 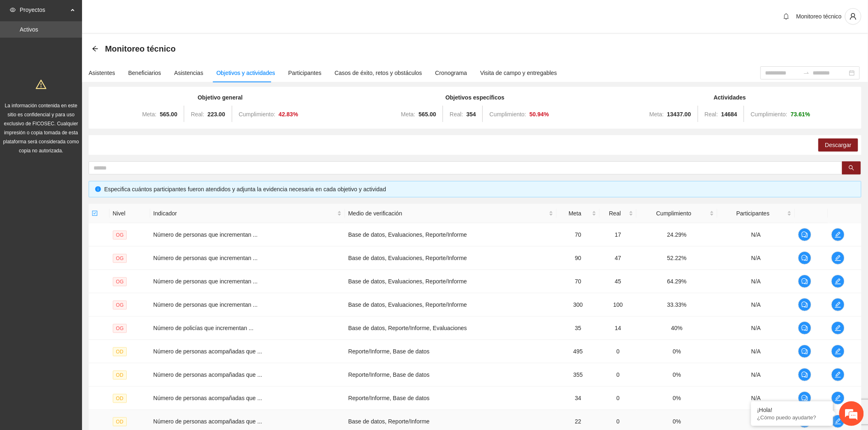 I want to click on span: search, so click(x=851, y=169).